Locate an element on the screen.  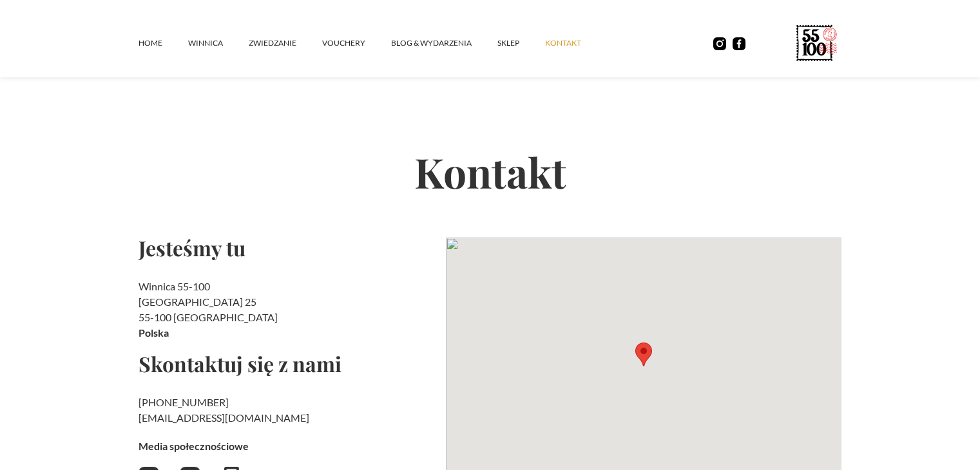
a: Blog & Wydarzenia is located at coordinates (444, 43).